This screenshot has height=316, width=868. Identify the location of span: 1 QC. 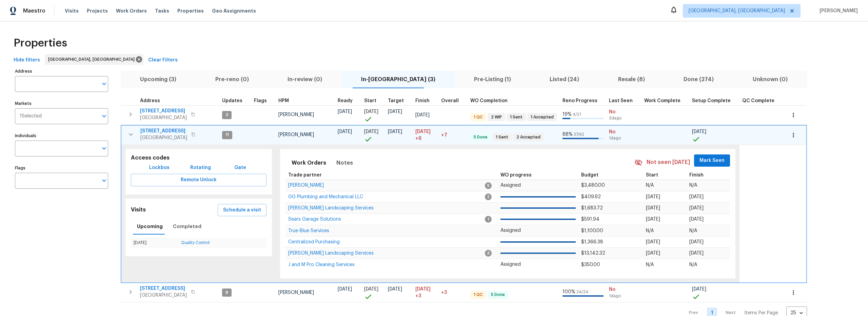
(478, 117).